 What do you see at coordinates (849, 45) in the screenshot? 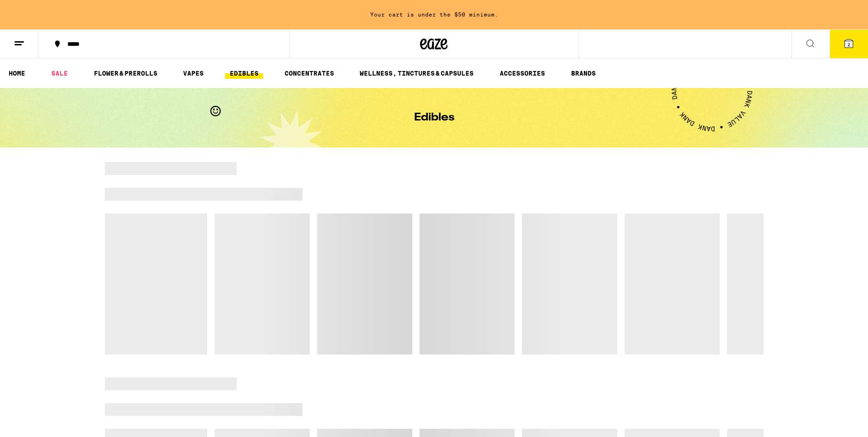
I see `span: 2` at bounding box center [849, 45].